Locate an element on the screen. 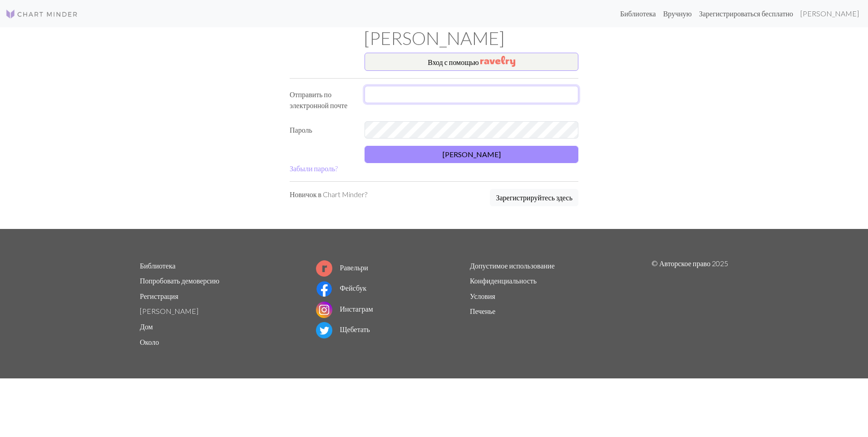 Image resolution: width=868 pixels, height=437 pixels. button: Зарегистрируйтесь здесь is located at coordinates (534, 197).